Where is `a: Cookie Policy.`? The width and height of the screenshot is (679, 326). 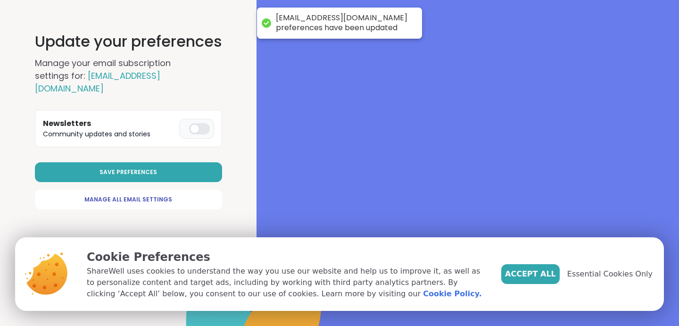
a: Cookie Policy. is located at coordinates (452, 294).